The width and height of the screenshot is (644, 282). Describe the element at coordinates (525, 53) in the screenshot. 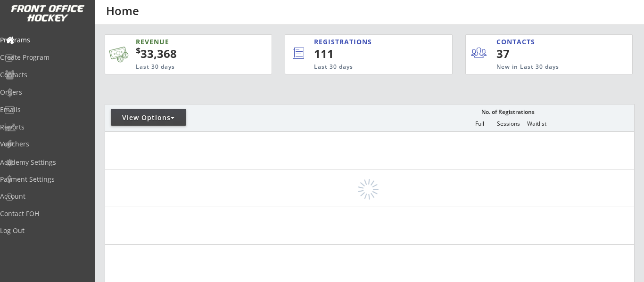

I see `div: 37` at that location.